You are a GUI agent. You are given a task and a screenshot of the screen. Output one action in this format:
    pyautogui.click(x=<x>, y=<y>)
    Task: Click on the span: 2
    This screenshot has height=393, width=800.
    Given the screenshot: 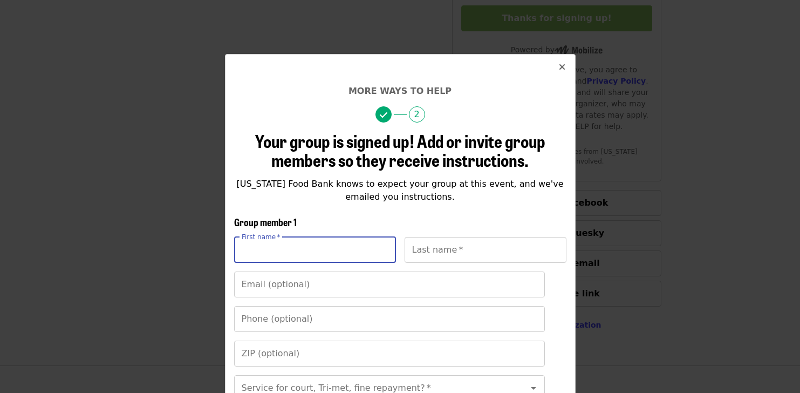 What is the action you would take?
    pyautogui.click(x=417, y=114)
    